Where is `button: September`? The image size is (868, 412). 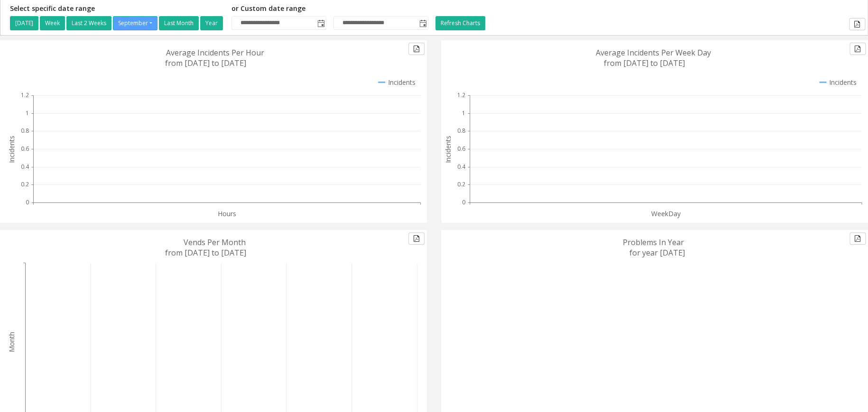
button: September is located at coordinates (135, 23).